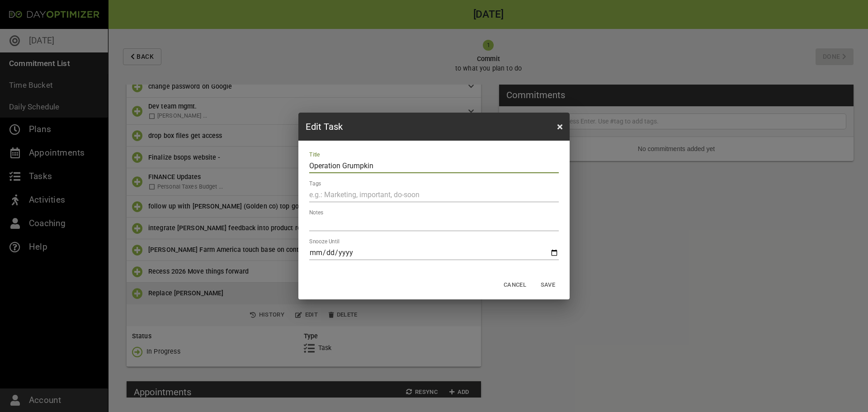  I want to click on span: Save, so click(548, 285).